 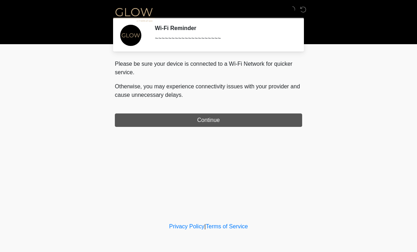 I want to click on img: Agent Avatar, so click(x=131, y=35).